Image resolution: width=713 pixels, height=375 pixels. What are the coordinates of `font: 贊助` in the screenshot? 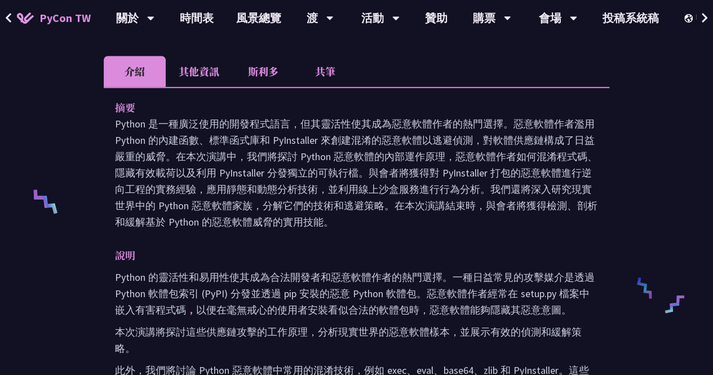 It's located at (436, 17).